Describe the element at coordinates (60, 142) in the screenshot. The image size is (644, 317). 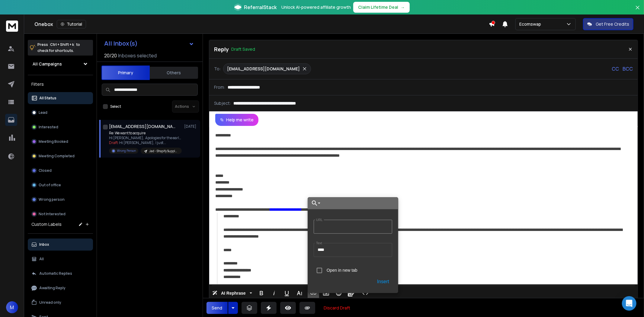
I see `button: Meeting Booked` at that location.